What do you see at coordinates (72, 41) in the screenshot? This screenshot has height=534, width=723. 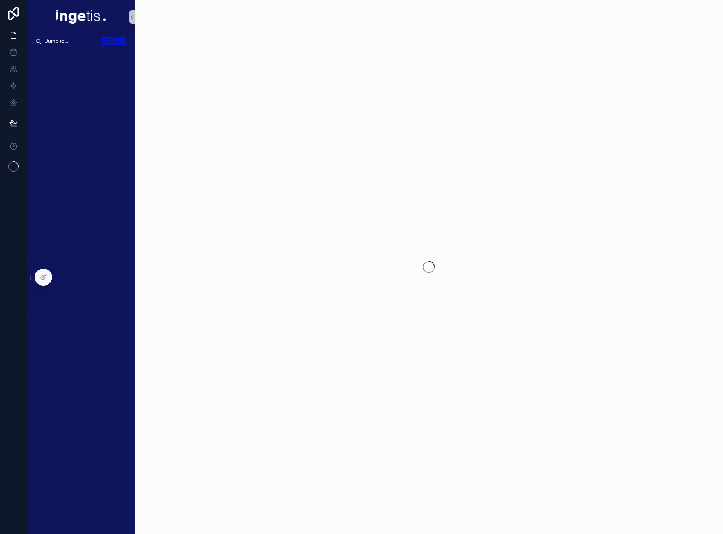 I see `span: Jump to...` at bounding box center [72, 41].